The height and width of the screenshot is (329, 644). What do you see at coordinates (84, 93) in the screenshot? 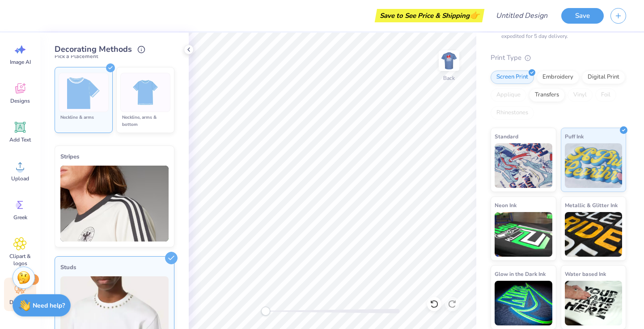
I see `img: Neckline & arms` at bounding box center [84, 93].